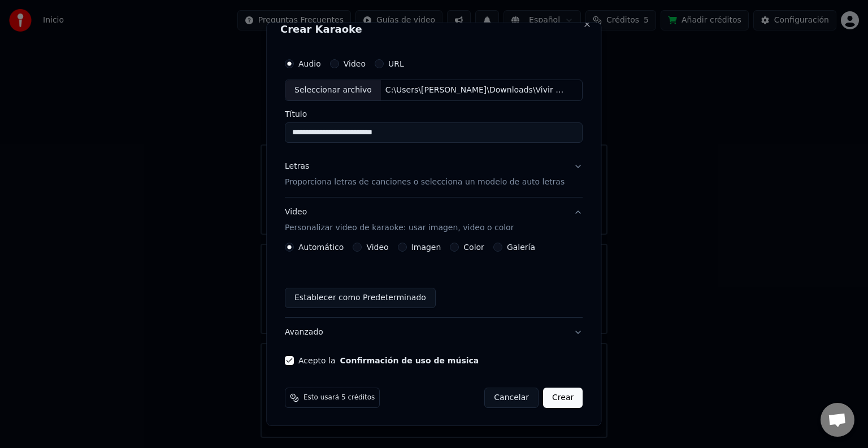  Describe the element at coordinates (396, 64) in the screenshot. I see `label: URL` at that location.